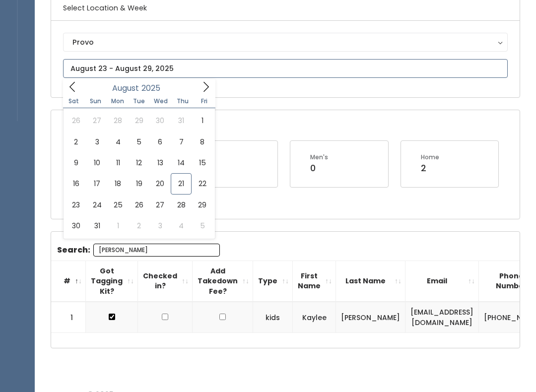 The height and width of the screenshot is (392, 536). What do you see at coordinates (430, 157) in the screenshot?
I see `div: Home` at bounding box center [430, 157].